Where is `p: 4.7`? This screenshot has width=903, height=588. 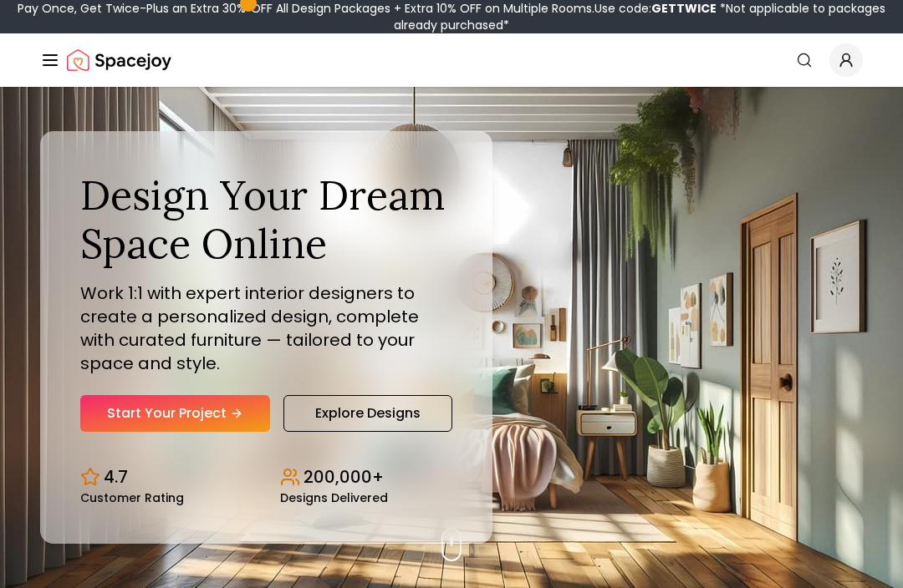
p: 4.7 is located at coordinates (116, 477).